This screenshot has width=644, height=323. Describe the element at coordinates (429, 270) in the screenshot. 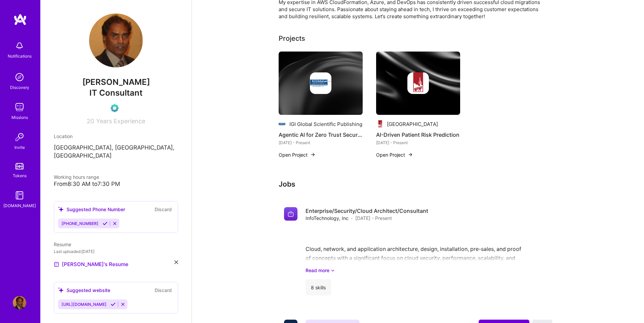

I see `a: Read more` at that location.